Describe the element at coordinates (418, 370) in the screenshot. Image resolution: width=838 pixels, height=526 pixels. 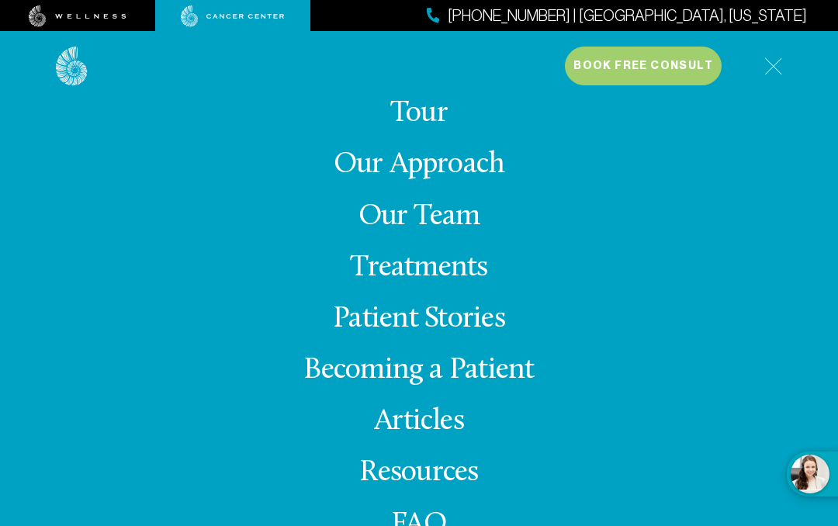
I see `a: Becoming a Patient` at that location.